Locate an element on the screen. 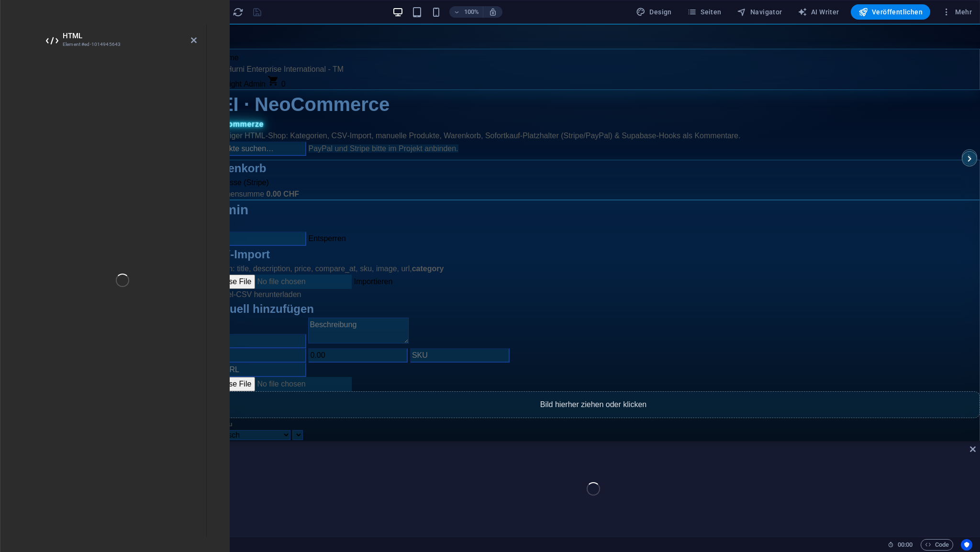 The height and width of the screenshot is (552, 980). i: Seite neu laden is located at coordinates (238, 12).